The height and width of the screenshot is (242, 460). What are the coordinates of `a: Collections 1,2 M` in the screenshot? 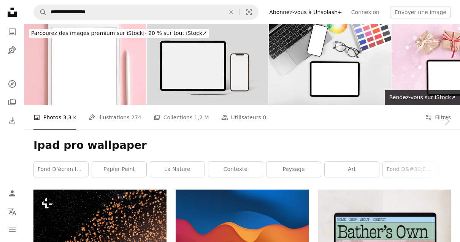 It's located at (181, 118).